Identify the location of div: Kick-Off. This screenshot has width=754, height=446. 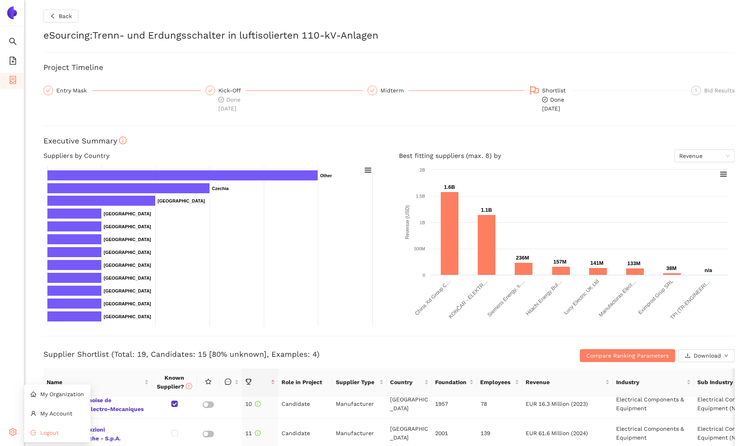
(232, 90).